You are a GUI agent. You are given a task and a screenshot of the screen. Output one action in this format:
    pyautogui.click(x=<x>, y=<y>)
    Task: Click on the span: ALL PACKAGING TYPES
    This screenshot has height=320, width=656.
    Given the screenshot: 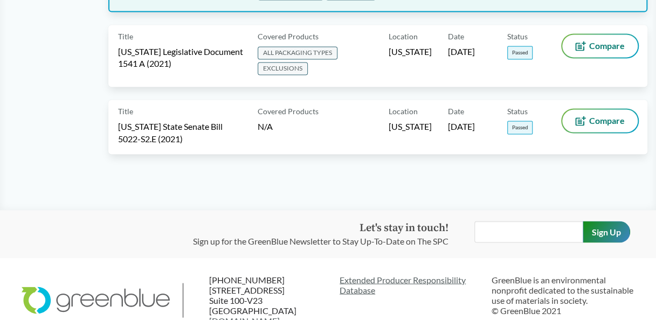 What is the action you would take?
    pyautogui.click(x=298, y=53)
    